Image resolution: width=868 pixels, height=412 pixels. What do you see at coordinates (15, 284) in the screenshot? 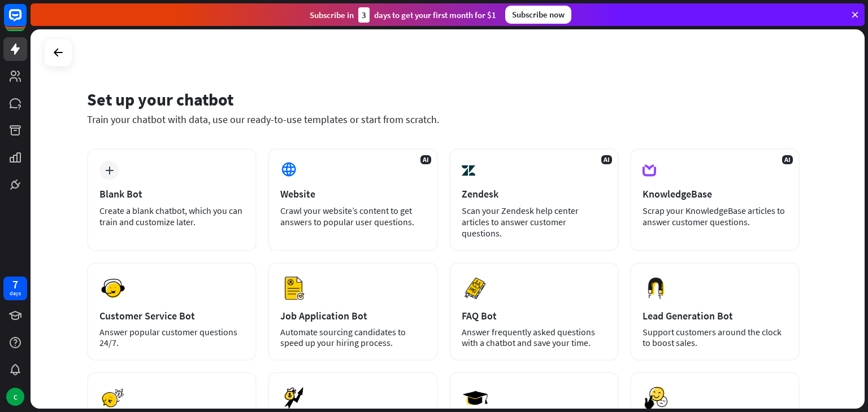
I see `div: 7` at bounding box center [15, 284].